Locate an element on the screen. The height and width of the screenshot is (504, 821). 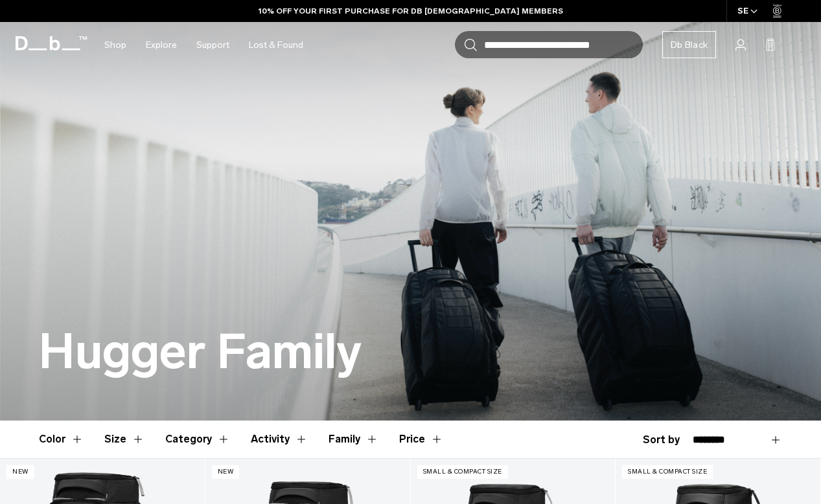
a: Explore is located at coordinates (162, 45).